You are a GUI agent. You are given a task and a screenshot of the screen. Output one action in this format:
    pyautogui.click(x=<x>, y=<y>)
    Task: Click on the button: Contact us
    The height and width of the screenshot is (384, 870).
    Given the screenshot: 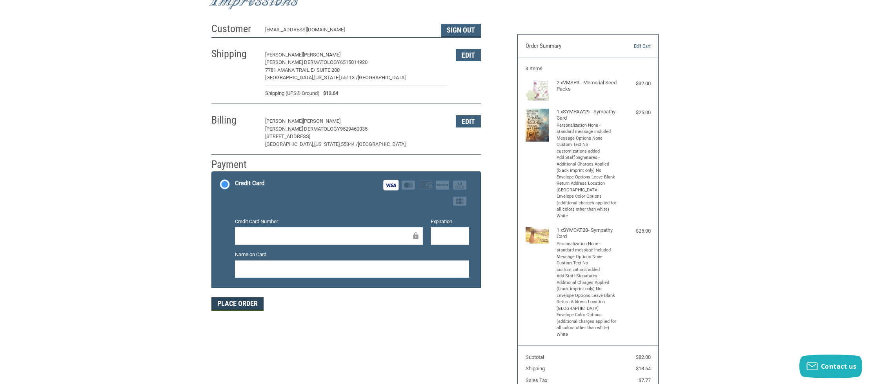 What is the action you would take?
    pyautogui.click(x=831, y=367)
    